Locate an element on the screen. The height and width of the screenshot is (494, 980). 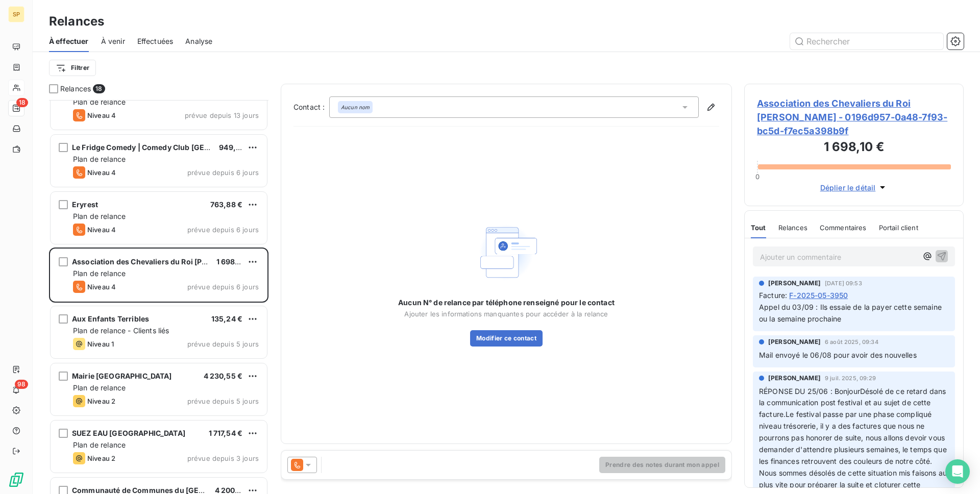
span: Plan de relance - Clients liés is located at coordinates (121, 330).